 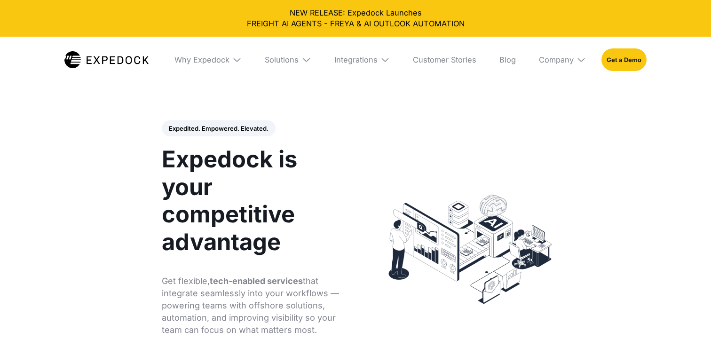 I want to click on div: Company, so click(x=556, y=60).